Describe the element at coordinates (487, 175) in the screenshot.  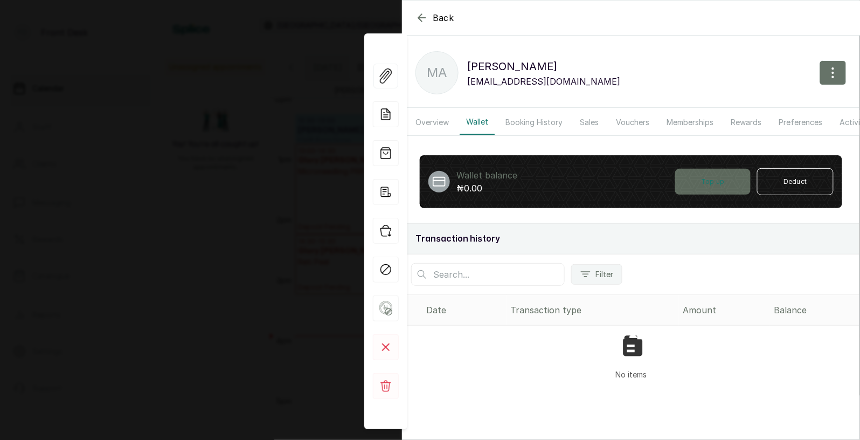
I see `p: Wallet balance` at that location.